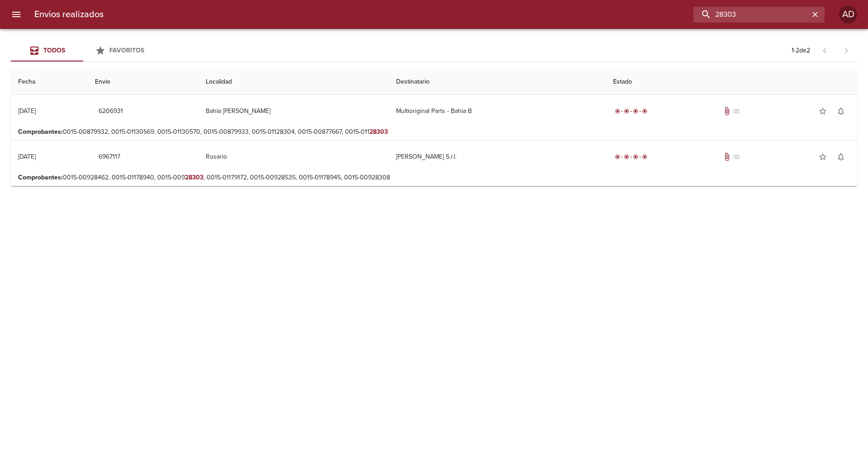 This screenshot has width=868, height=466. I want to click on th: Destinatario, so click(497, 82).